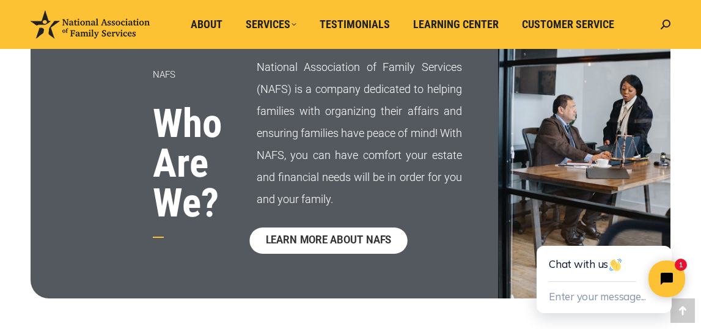  Describe the element at coordinates (355, 24) in the screenshot. I see `span: Testimonials` at that location.